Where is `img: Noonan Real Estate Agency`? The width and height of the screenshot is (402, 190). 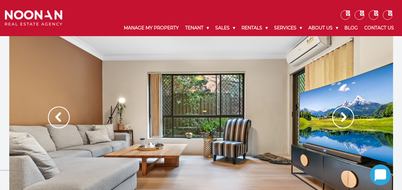
img: Noonan Real Estate Agency is located at coordinates (34, 18).